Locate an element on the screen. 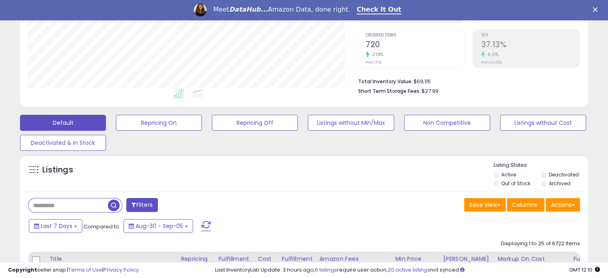 The height and width of the screenshot is (278, 608). button: Listings without Cost is located at coordinates (542, 123).